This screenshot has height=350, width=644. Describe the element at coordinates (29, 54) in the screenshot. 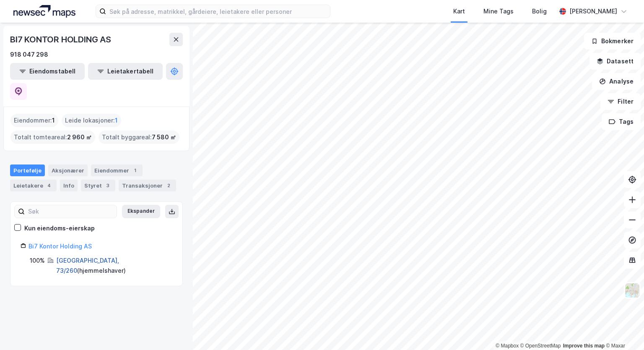

I see `div: 918 047 298` at that location.